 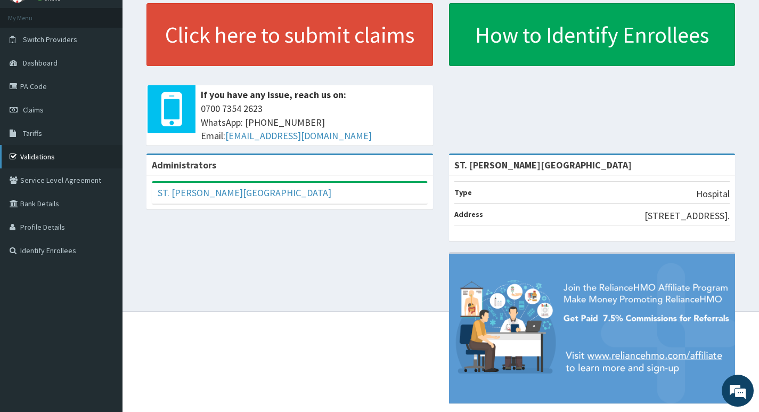 I want to click on span: Tariffs, so click(x=33, y=133).